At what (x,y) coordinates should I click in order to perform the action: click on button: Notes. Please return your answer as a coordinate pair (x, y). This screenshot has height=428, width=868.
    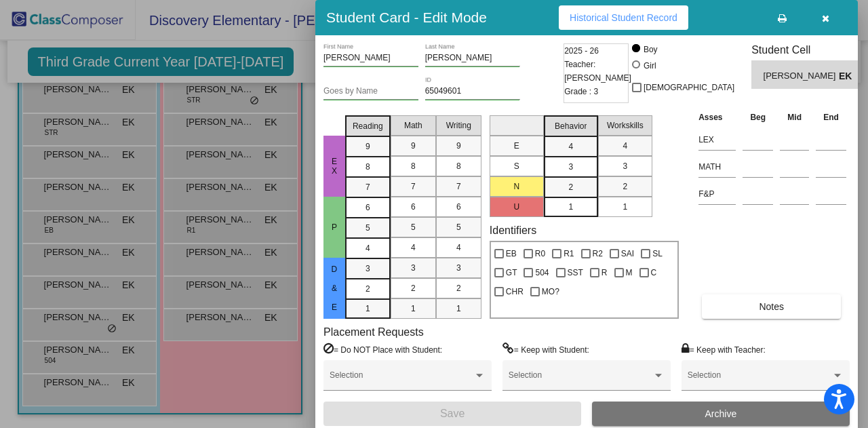
    Looking at the image, I should click on (771, 307).